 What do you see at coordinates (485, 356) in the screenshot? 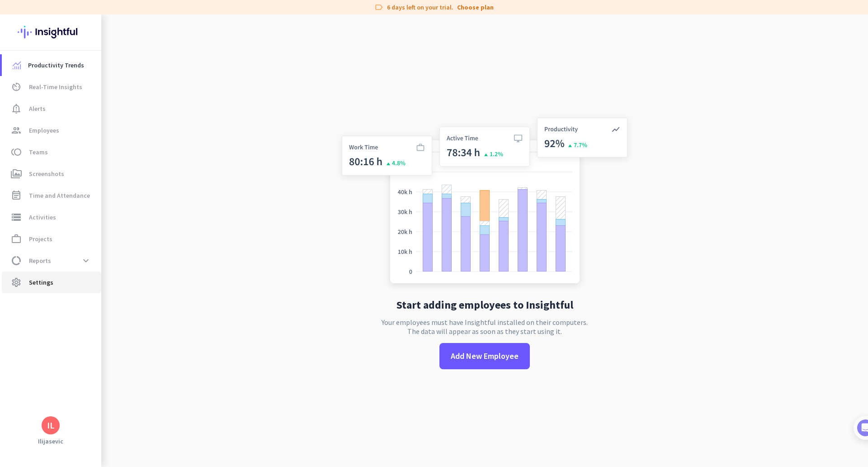
I see `button: Add New Employee` at bounding box center [485, 356].